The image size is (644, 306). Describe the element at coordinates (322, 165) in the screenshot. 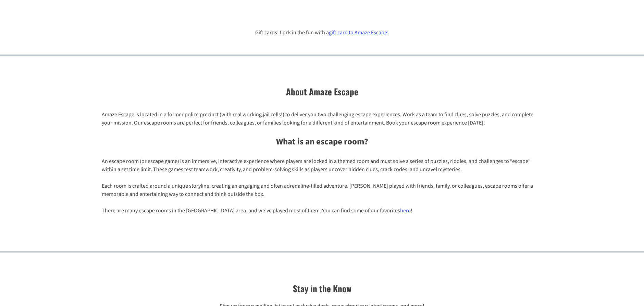

I see `p: An escape room (or escape game) is an immersive, interactive experience where players are locked ...` at that location.